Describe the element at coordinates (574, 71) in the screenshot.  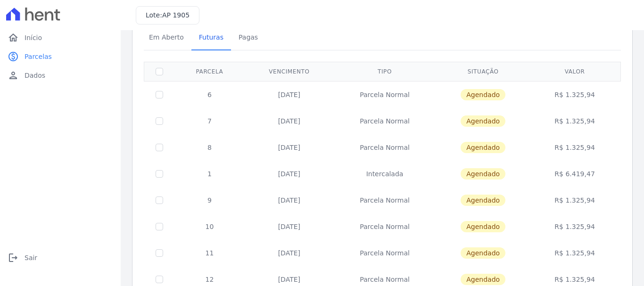
I see `th: Valor` at that location.